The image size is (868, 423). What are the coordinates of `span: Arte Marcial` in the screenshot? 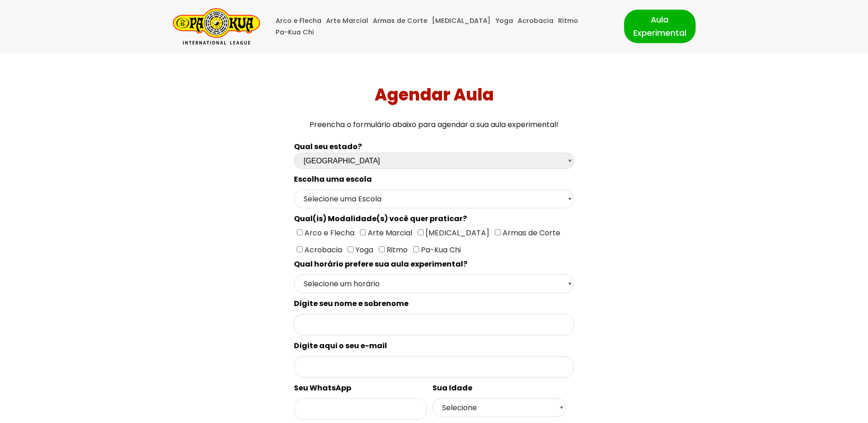 It's located at (389, 233).